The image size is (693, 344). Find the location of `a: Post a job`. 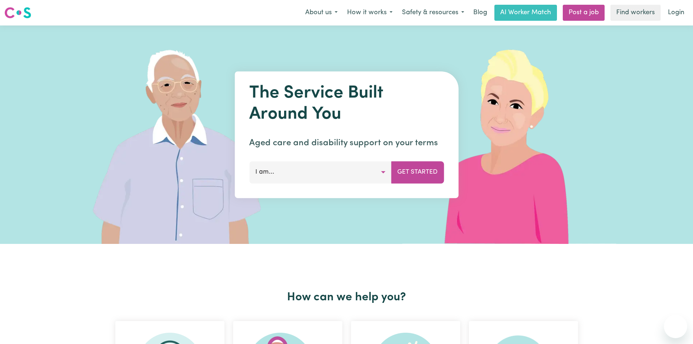

a: Post a job is located at coordinates (584, 13).